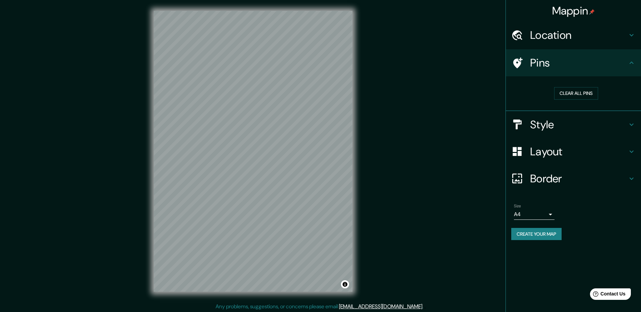  Describe the element at coordinates (579, 179) in the screenshot. I see `h4: Border` at that location.